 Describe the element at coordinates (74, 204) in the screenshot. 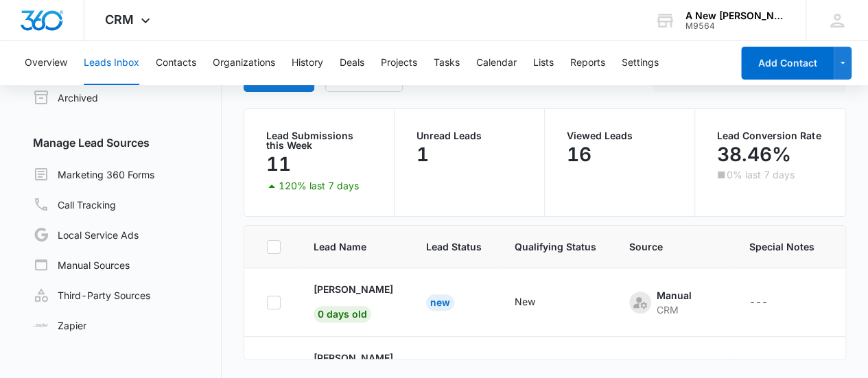

I see `a: Call Tracking` at that location.